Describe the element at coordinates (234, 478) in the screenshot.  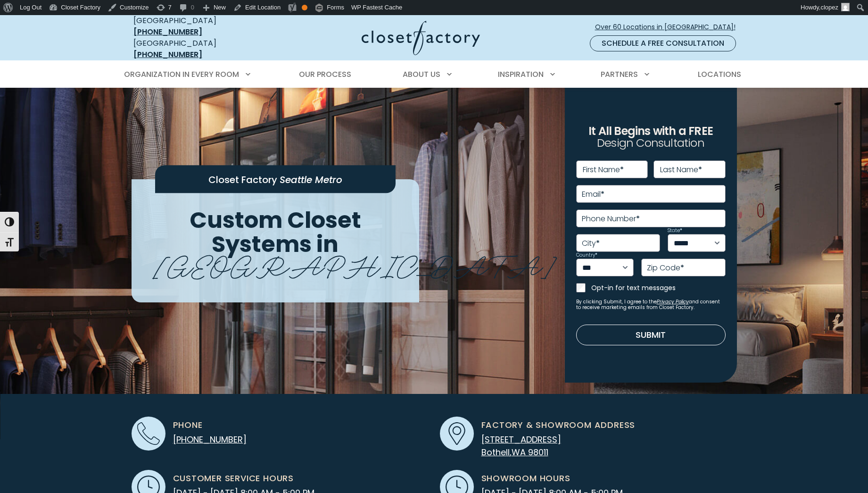
I see `span: Customer Service Hours` at that location.